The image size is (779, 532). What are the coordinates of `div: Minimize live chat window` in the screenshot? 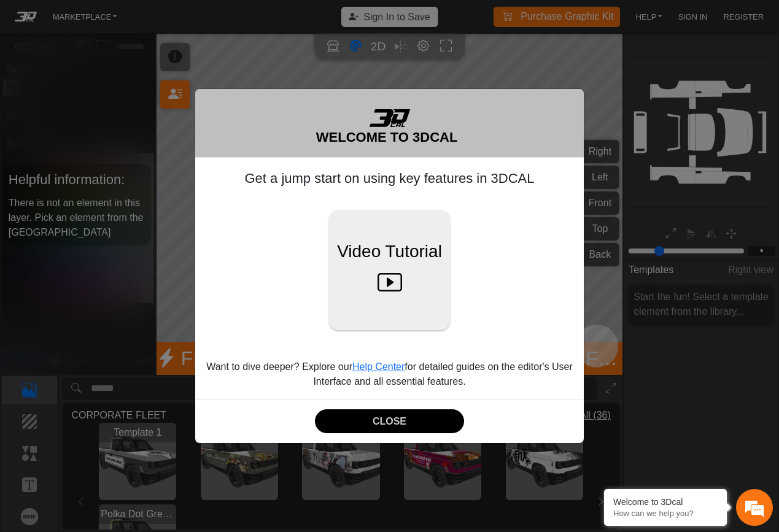 It's located at (216, 21).